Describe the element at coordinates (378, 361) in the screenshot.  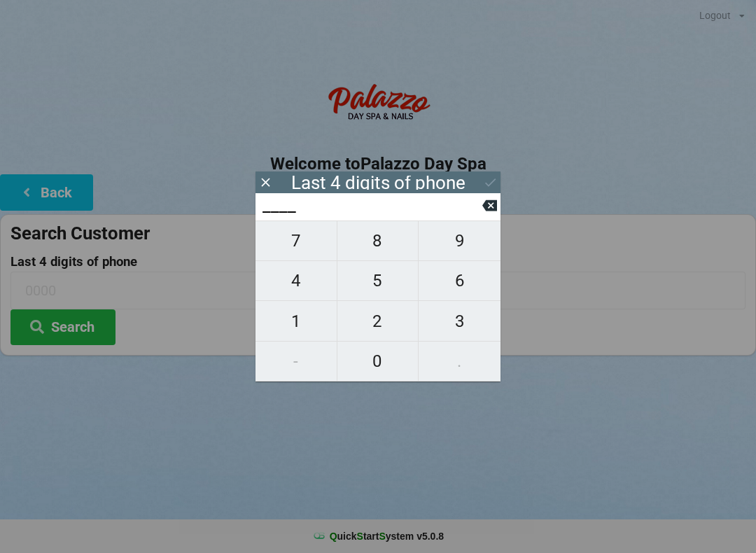
I see `button: 0` at that location.